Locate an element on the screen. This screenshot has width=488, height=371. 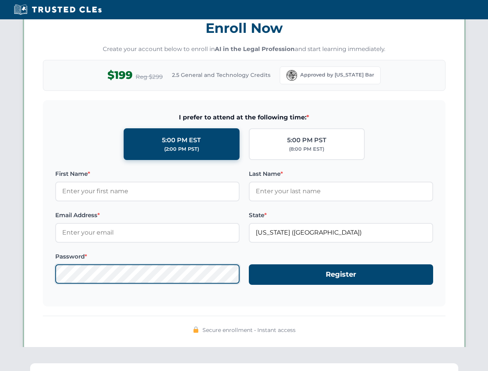
span: 2.5 General and Technology Credits is located at coordinates (221, 75).